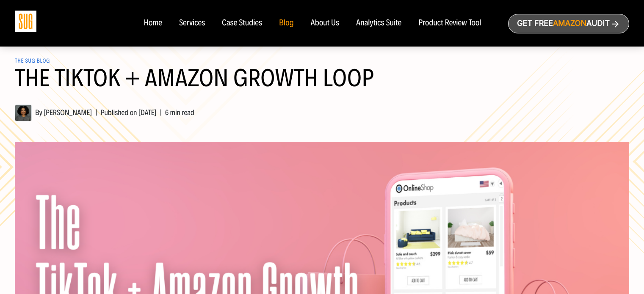  I want to click on a: Blog, so click(286, 23).